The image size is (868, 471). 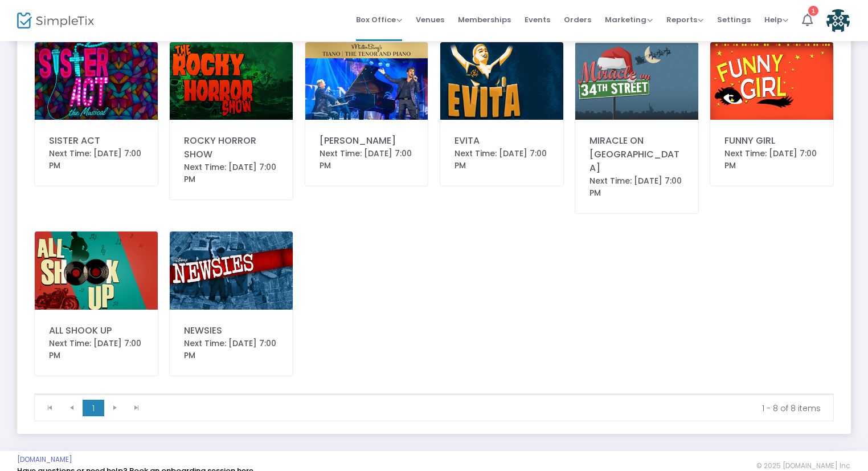 I want to click on img: CarlosFranco-AETAllShoockUpHome.png, so click(x=96, y=270).